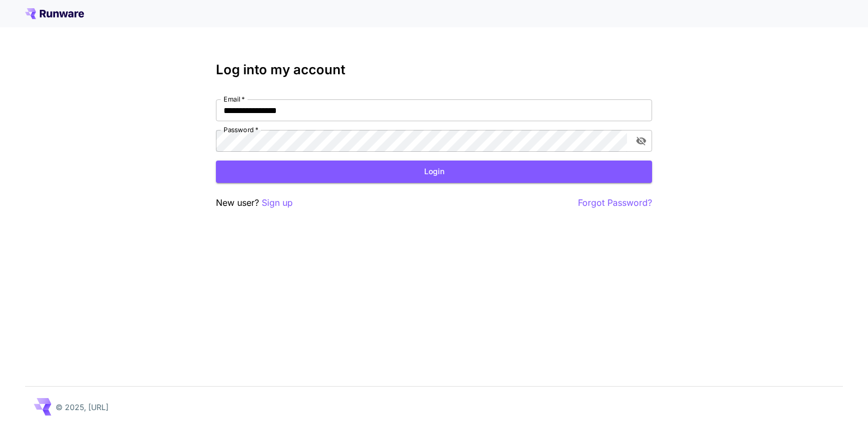 Image resolution: width=868 pixels, height=427 pixels. Describe the element at coordinates (234, 99) in the screenshot. I see `label: Email` at that location.